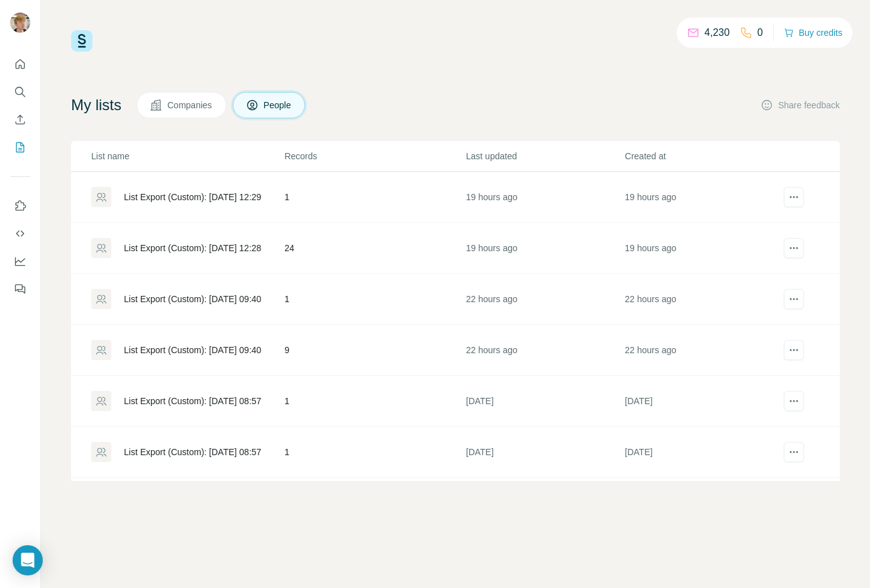 Image resolution: width=870 pixels, height=588 pixels. I want to click on button: Buy credits, so click(813, 32).